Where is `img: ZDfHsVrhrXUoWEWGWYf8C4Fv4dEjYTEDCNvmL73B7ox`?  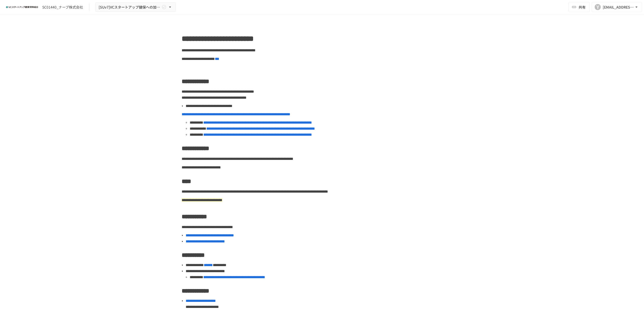
img: ZDfHsVrhrXUoWEWGWYf8C4Fv4dEjYTEDCNvmL73B7ox is located at coordinates (22, 7).